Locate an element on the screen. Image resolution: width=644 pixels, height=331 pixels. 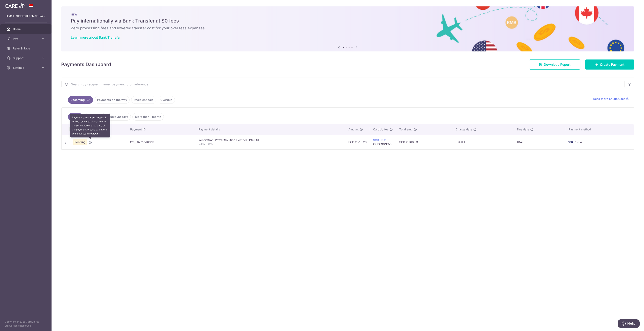
span: Amount is located at coordinates (353, 130).